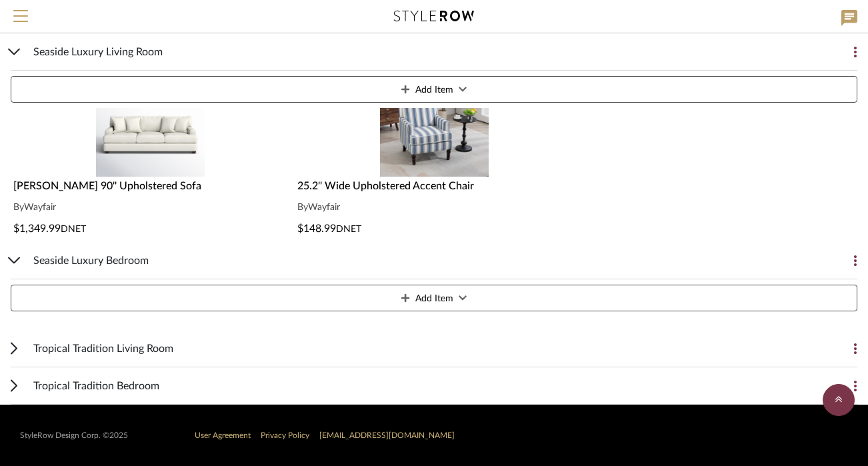  What do you see at coordinates (74, 435) in the screenshot?
I see `div: StyleRow Design Corp. ©2025` at bounding box center [74, 435].